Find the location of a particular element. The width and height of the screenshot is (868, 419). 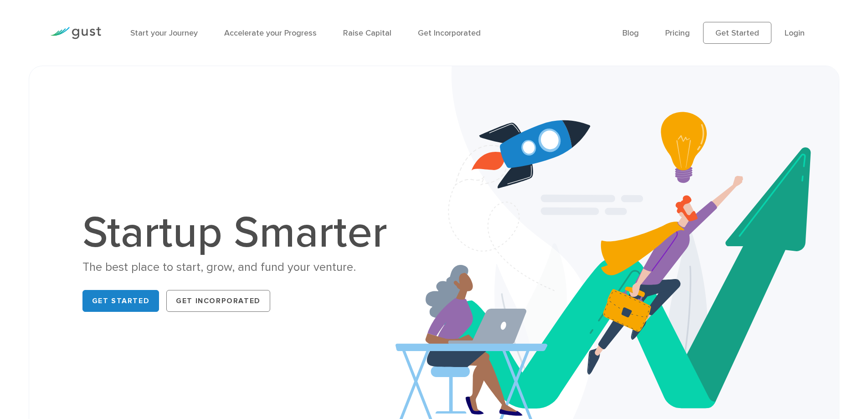

a: Start your Journey is located at coordinates (164, 33).